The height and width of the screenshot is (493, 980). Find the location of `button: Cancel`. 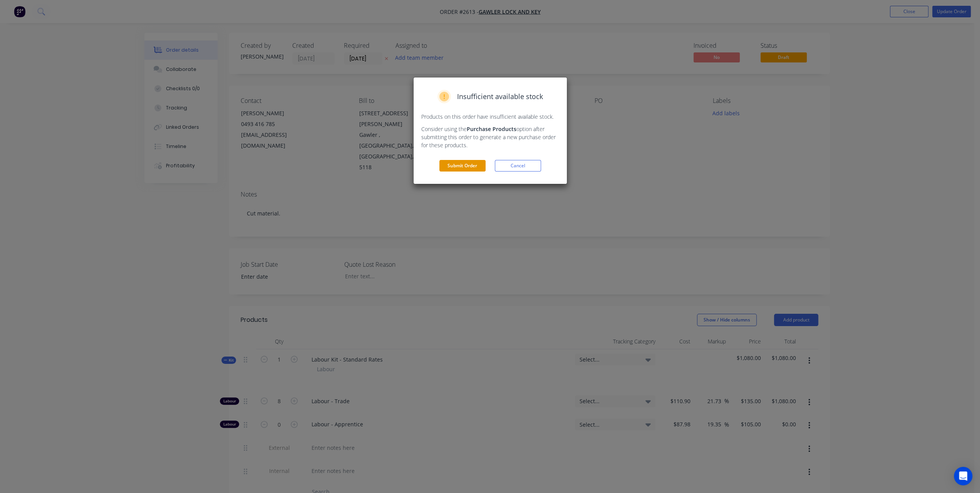

button: Cancel is located at coordinates (518, 166).